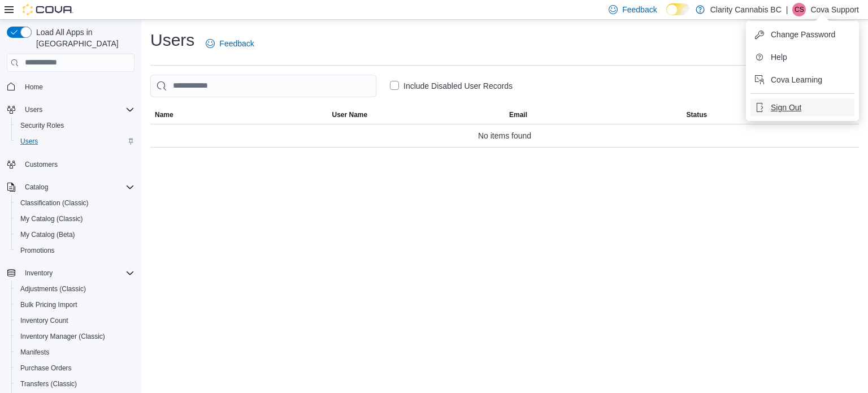 This screenshot has width=868, height=393. What do you see at coordinates (451, 86) in the screenshot?
I see `label: Include Disabled User Records` at bounding box center [451, 86].